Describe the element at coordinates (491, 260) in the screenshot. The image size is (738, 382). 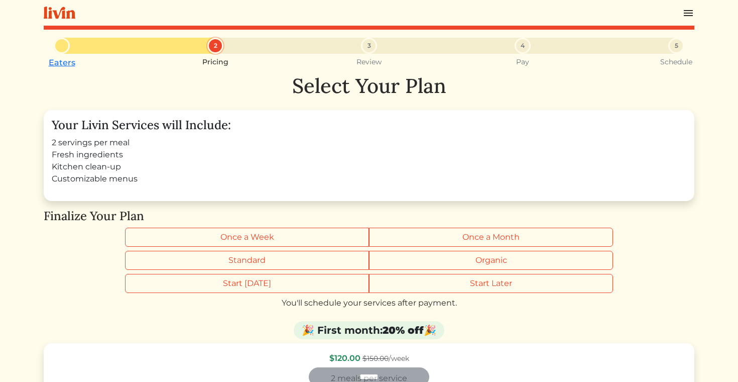
I see `label: Organic` at that location.